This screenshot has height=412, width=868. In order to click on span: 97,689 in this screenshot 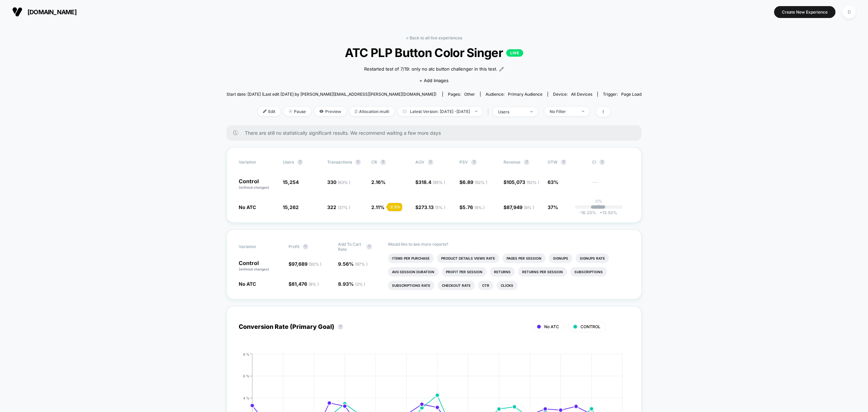, I will do `click(307, 264)`.